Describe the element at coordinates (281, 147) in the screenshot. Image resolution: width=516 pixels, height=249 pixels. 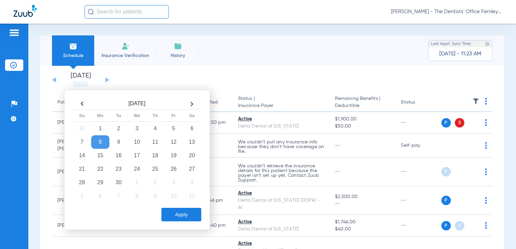
I see `p: We couldn’t pull any insurance info because they don’t have coverage on file.` at that location.